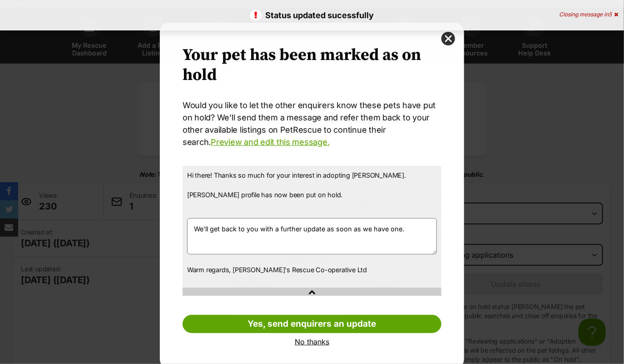  What do you see at coordinates (312, 124) in the screenshot?
I see `p: Would you like to let the other enquirers know these pets have put on hold? We’ll send them a mes...` at bounding box center [312, 124].